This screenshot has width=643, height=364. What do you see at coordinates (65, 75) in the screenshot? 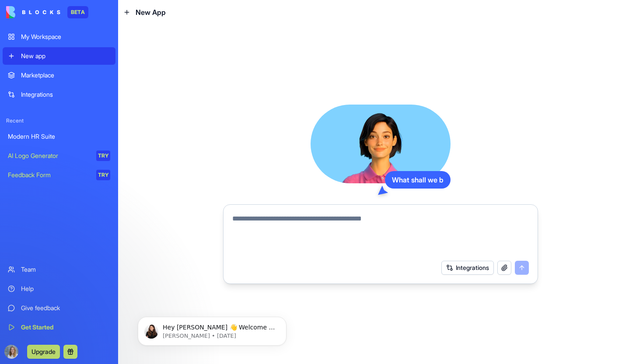
I see `div: Marketplace` at bounding box center [65, 75].